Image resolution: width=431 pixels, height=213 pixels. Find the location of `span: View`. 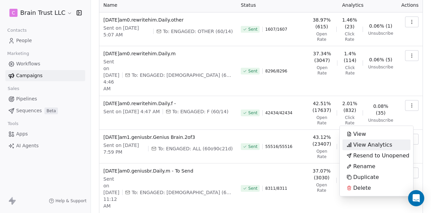

span: View is located at coordinates (359, 134).